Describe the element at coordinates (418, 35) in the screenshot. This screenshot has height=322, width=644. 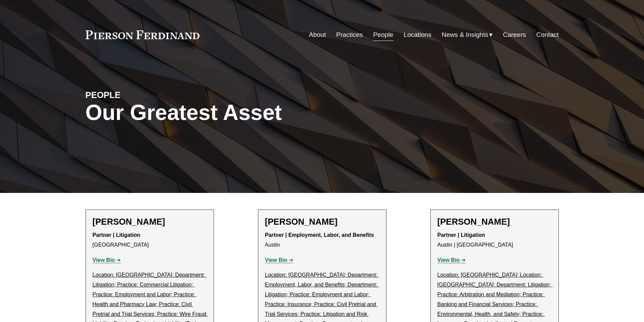
I see `a: Locations` at that location.